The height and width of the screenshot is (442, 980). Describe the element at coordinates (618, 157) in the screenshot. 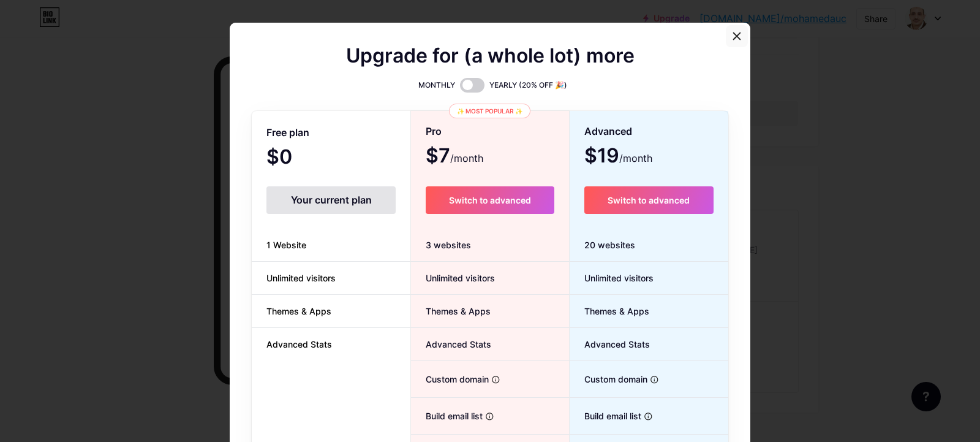

I see `span: $19` at that location.